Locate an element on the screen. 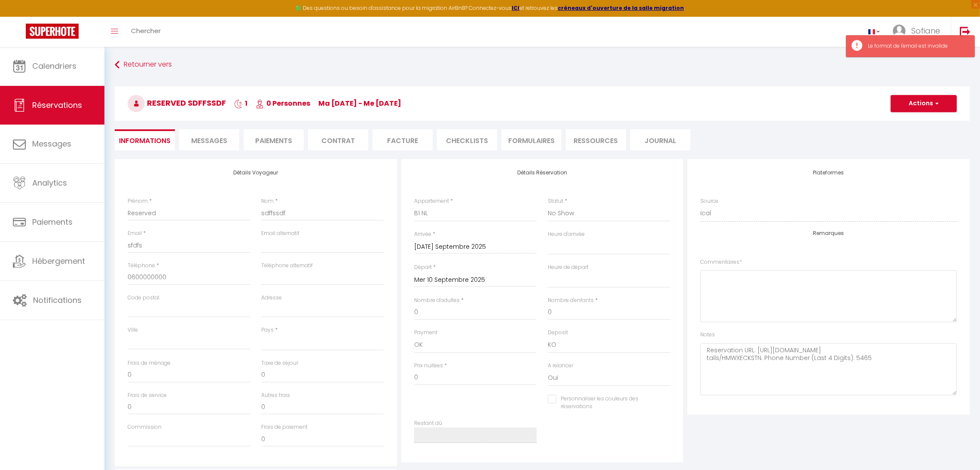 This screenshot has height=470, width=980. label: Frais de ménage is located at coordinates (149, 362).